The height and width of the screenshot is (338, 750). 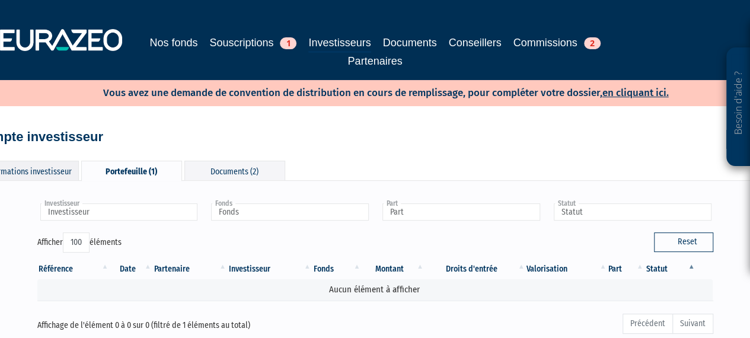 What do you see at coordinates (132, 269) in the screenshot?
I see `th: Date: activer pour trier la colonne par ordre croissant` at bounding box center [132, 269].